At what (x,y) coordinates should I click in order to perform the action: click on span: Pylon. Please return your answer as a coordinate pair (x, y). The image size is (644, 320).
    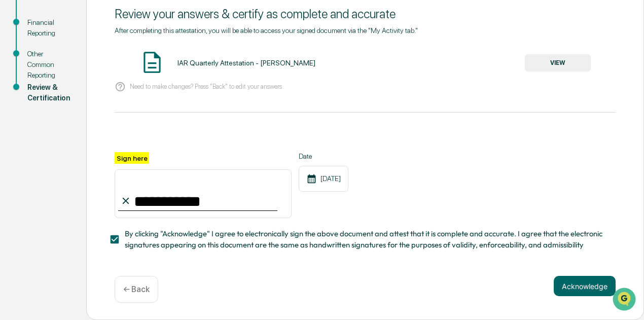
    Looking at the image, I should click on (111, 175).